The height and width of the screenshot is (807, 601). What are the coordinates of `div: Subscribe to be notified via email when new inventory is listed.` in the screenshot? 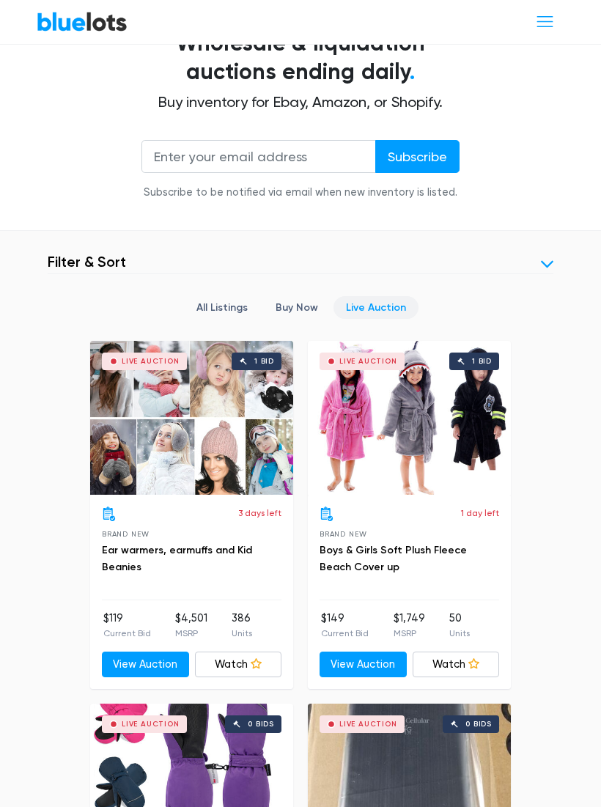 It's located at (300, 193).